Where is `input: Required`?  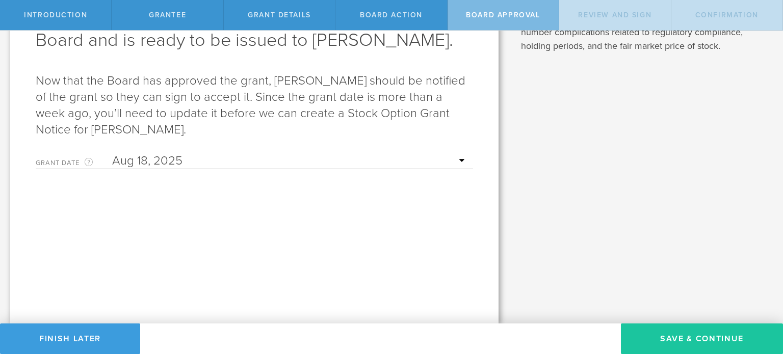
input: Required is located at coordinates (290, 161).